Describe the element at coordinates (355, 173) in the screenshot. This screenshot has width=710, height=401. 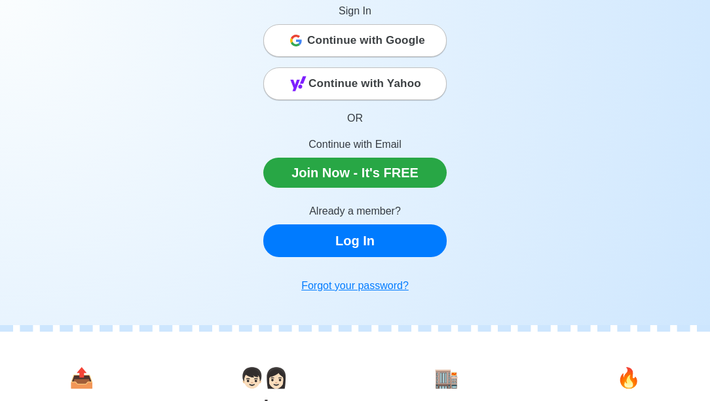
I see `a: Join Now - It's FREE` at that location.